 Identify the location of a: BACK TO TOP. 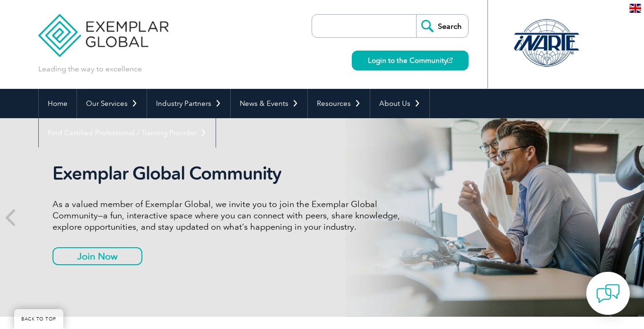
(39, 319).